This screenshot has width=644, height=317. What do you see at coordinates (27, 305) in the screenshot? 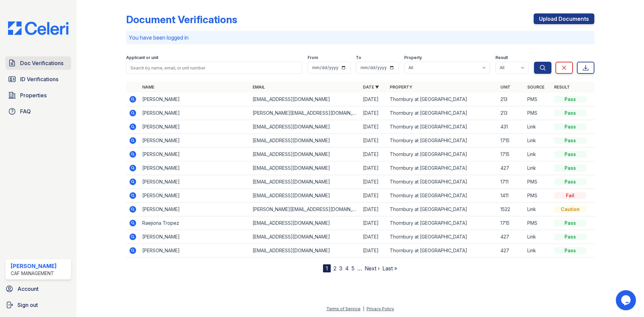
I see `span: Sign out` at bounding box center [27, 305].